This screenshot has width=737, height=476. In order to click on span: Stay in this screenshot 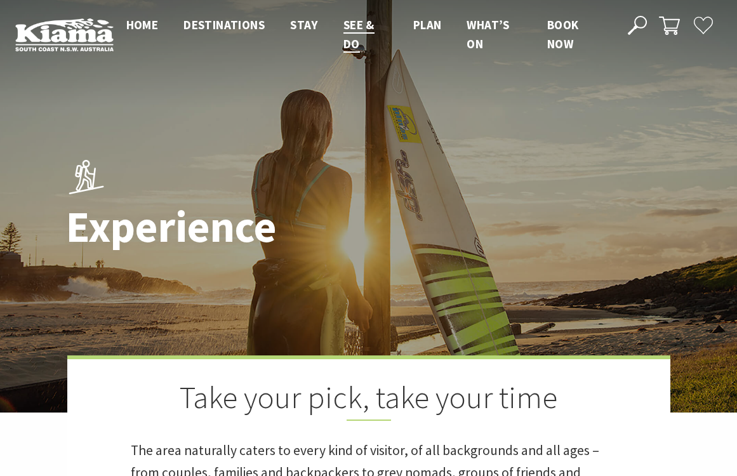, I will do `click(304, 25)`.